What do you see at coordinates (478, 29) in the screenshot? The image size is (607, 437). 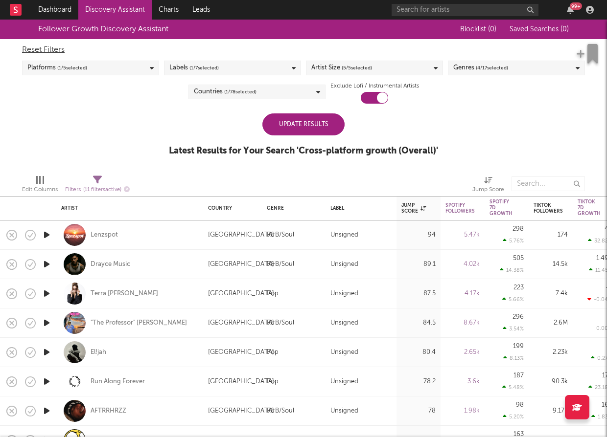 I see `span: Blocklist` at bounding box center [478, 29].